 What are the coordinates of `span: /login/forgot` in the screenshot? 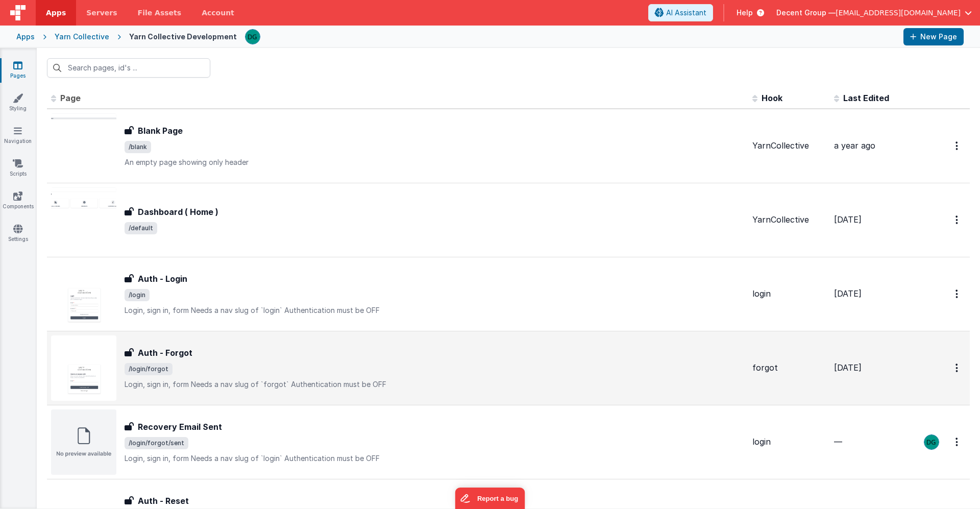 It's located at (149, 369).